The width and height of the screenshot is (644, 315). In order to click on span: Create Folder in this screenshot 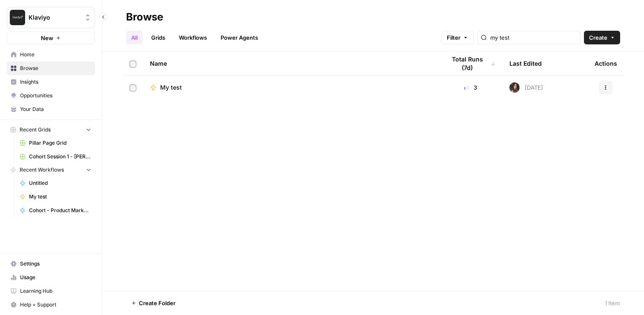, I will do `click(157, 303)`.